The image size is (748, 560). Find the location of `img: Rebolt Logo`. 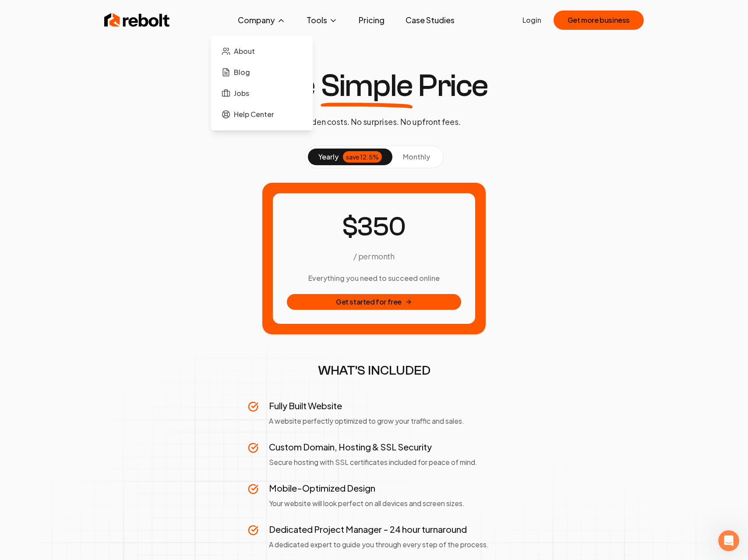

img: Rebolt Logo is located at coordinates (137, 21).